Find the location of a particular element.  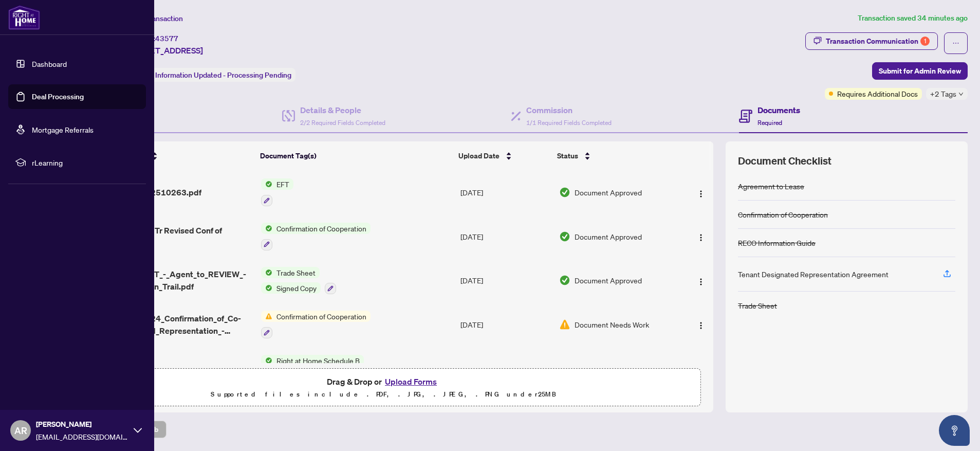

span: down is located at coordinates (961, 94).